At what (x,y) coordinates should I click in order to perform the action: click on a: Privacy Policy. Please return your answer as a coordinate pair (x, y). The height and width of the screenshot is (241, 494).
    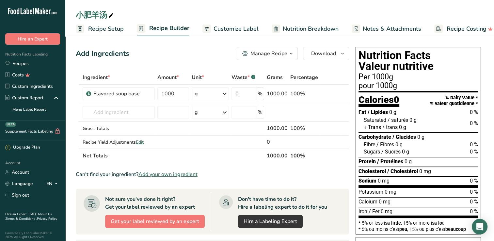
    Looking at the image, I should click on (47, 219).